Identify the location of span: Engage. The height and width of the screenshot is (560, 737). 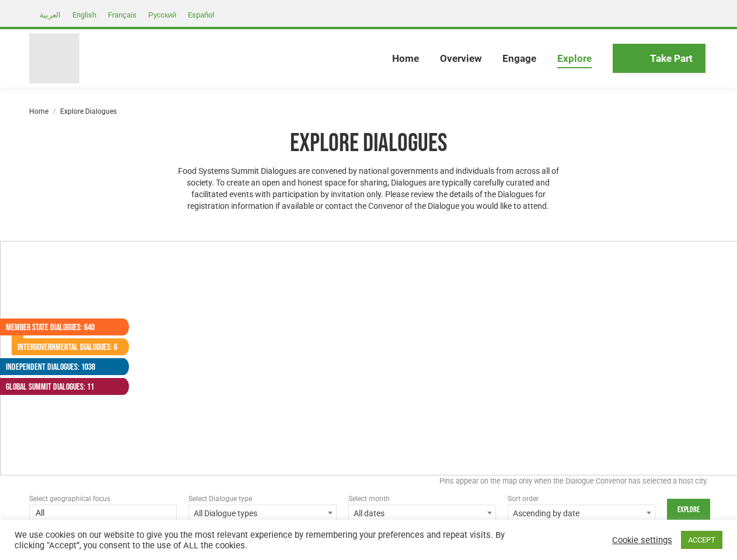
(519, 58).